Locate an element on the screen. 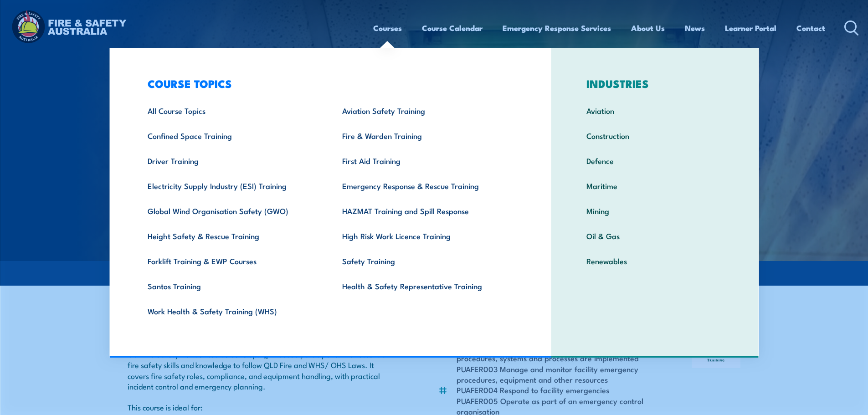  a: Height Safety & Rescue Training is located at coordinates (230, 236).